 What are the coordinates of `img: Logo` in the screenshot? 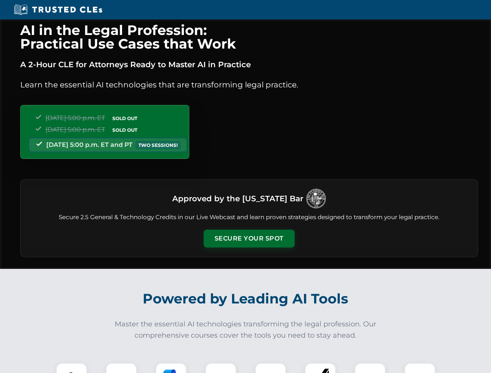 It's located at (316, 199).